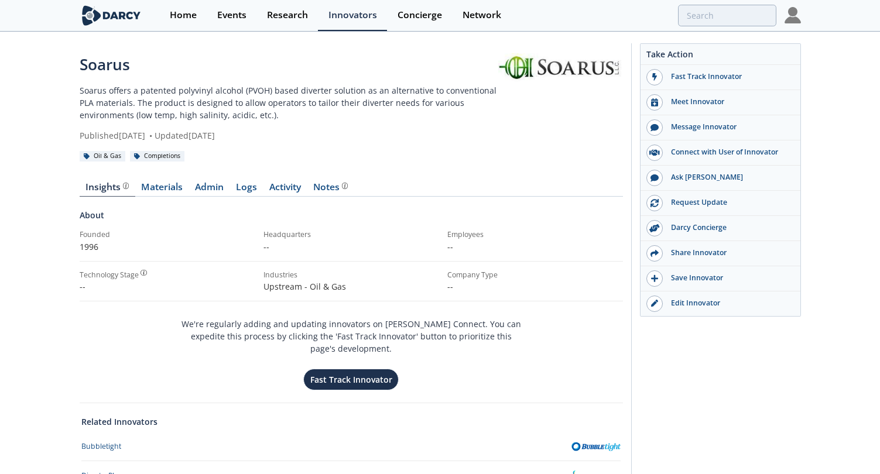 This screenshot has height=474, width=880. What do you see at coordinates (119, 422) in the screenshot?
I see `a: Related Innovators` at bounding box center [119, 422].